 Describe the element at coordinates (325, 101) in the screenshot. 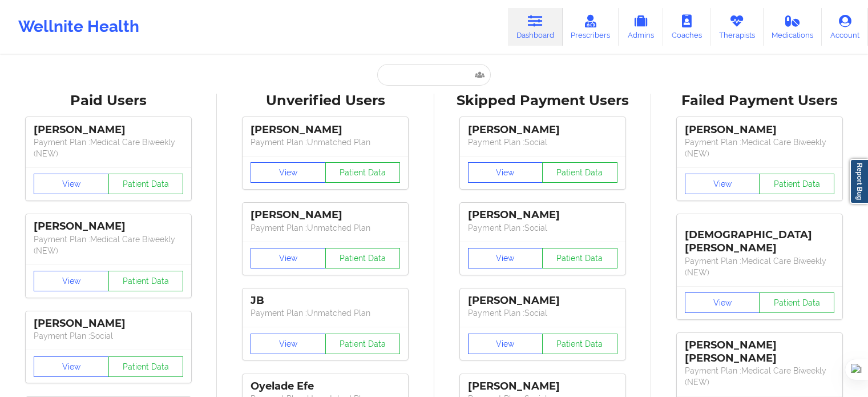

I see `div: Unverified Users` at that location.